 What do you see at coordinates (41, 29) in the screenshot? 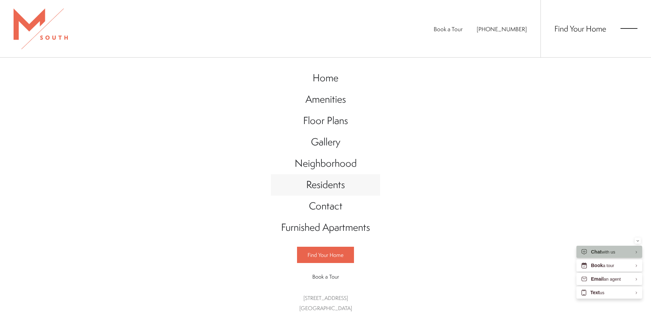
I see `img: MSouth` at bounding box center [41, 29].